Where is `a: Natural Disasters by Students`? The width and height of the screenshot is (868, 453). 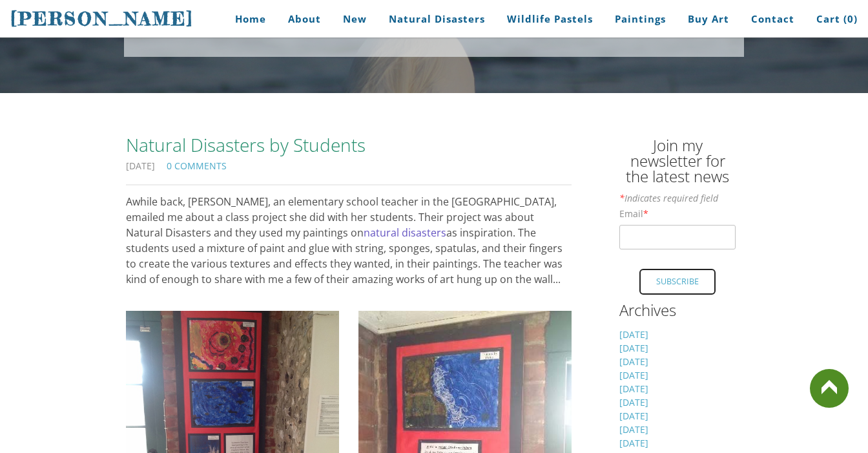 a: Natural Disasters by Students is located at coordinates (348, 145).